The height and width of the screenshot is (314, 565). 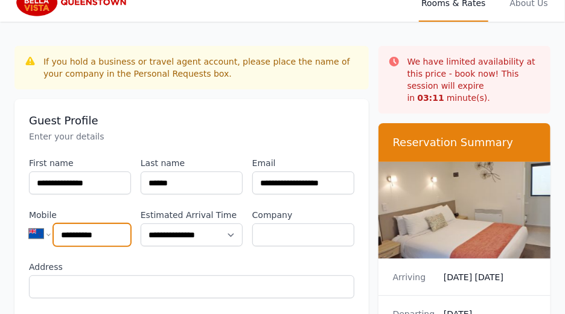 What do you see at coordinates (413, 277) in the screenshot?
I see `dt: Arriving` at bounding box center [413, 277].